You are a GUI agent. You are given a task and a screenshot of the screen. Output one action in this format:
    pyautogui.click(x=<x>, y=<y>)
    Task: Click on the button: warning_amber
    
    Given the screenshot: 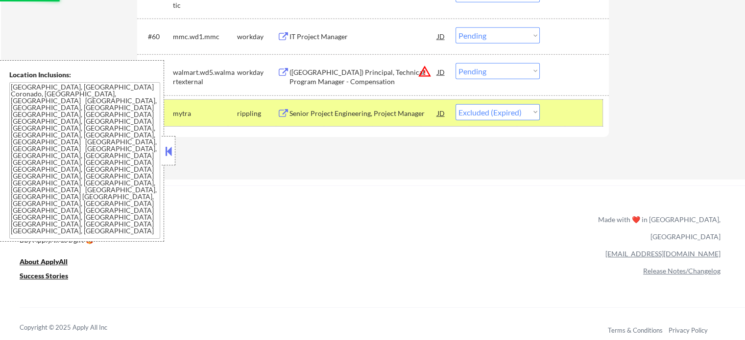 What is the action you would take?
    pyautogui.click(x=425, y=72)
    